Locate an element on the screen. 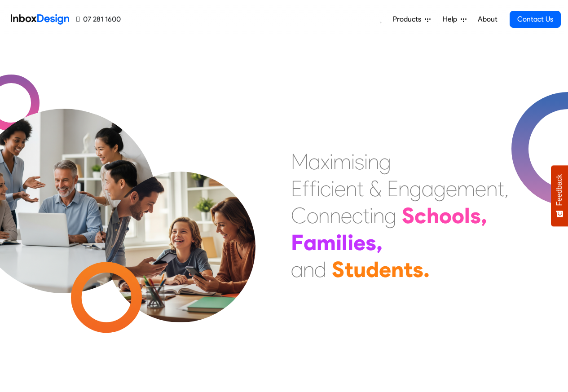 This screenshot has width=568, height=392. div: h is located at coordinates (433, 216).